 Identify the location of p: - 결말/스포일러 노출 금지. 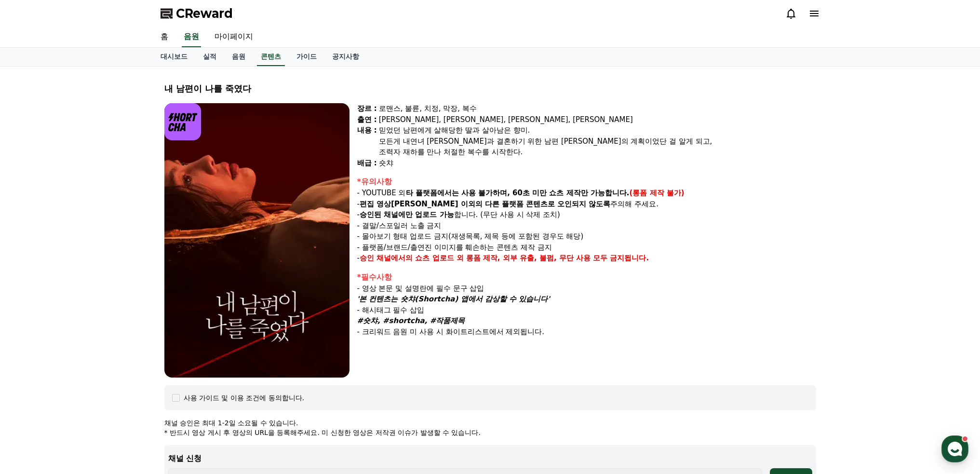
(587, 226).